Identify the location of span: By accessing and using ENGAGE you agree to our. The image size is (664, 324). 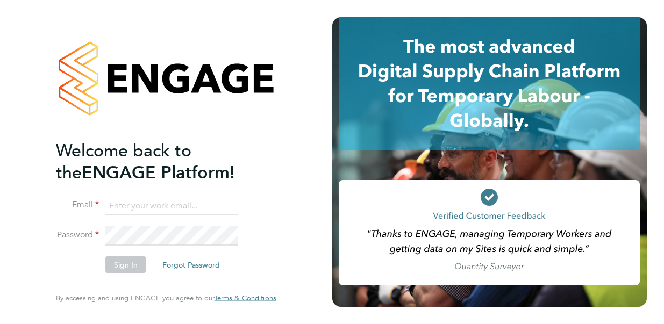
(166, 298).